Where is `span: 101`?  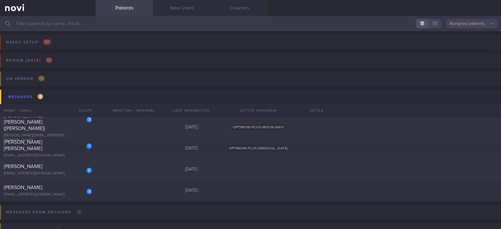
span: 101 is located at coordinates (47, 42).